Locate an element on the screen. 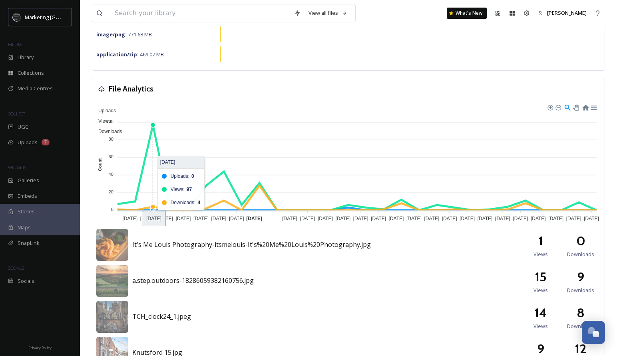 Image resolution: width=617 pixels, height=356 pixels. span: SnapLink is located at coordinates (28, 243).